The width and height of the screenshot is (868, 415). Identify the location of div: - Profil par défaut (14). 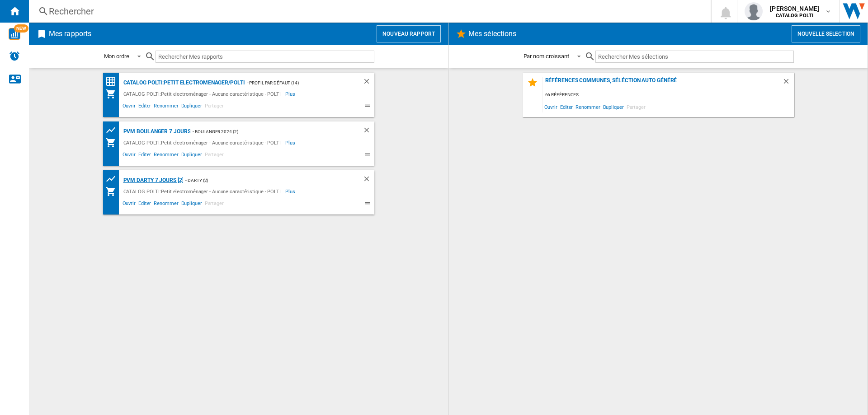
(295, 82).